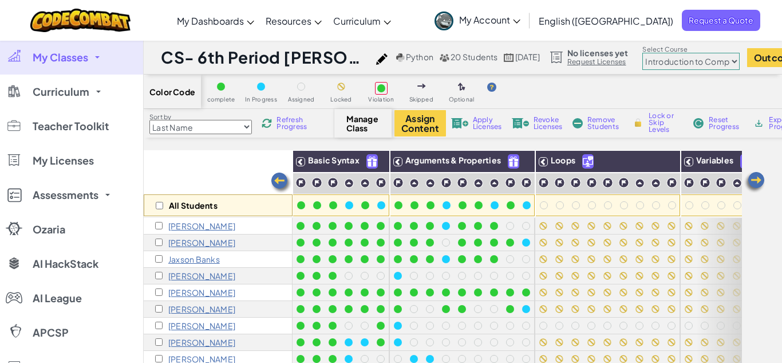  Describe the element at coordinates (578, 123) in the screenshot. I see `img: IconRemoveStudents.svg` at that location.